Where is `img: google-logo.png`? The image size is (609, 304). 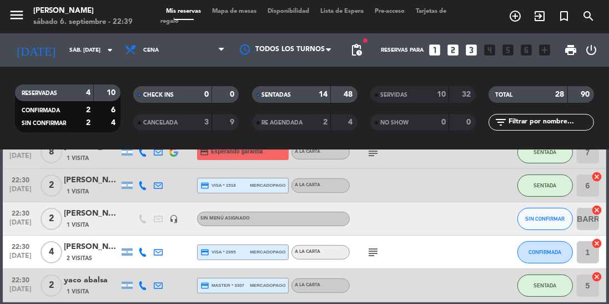 img: google-logo.png is located at coordinates (174, 152).